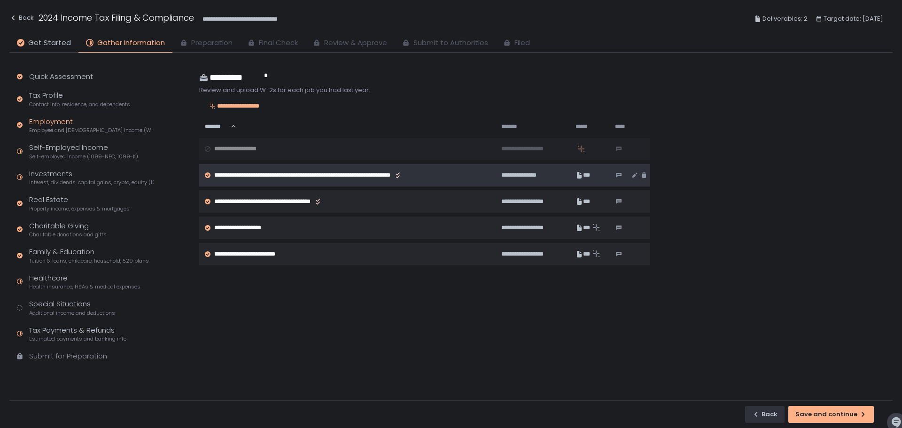 Image resolution: width=902 pixels, height=428 pixels. Describe the element at coordinates (72, 308) in the screenshot. I see `div: Special Situations` at that location.